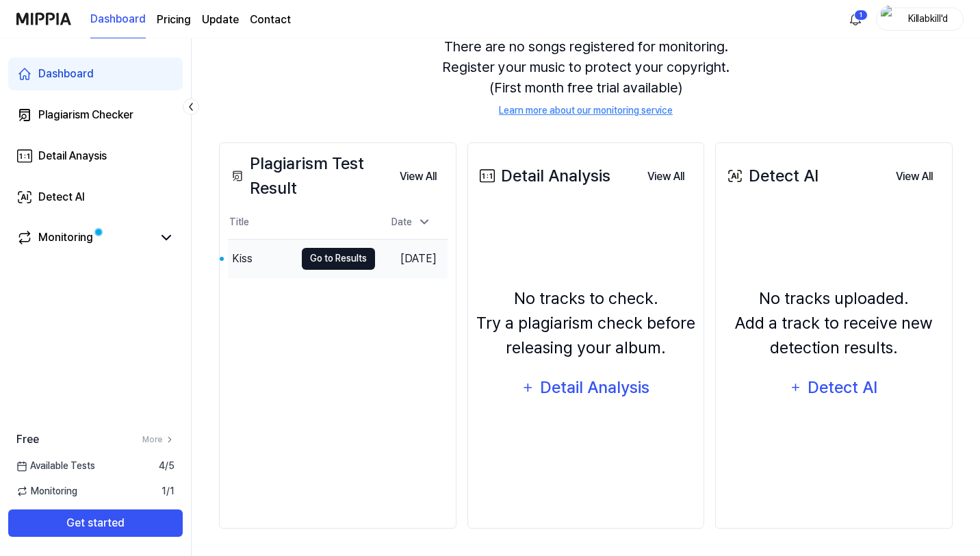 The height and width of the screenshot is (556, 980). What do you see at coordinates (920, 20) in the screenshot?
I see `button: profileKillabkill'd` at bounding box center [920, 20].